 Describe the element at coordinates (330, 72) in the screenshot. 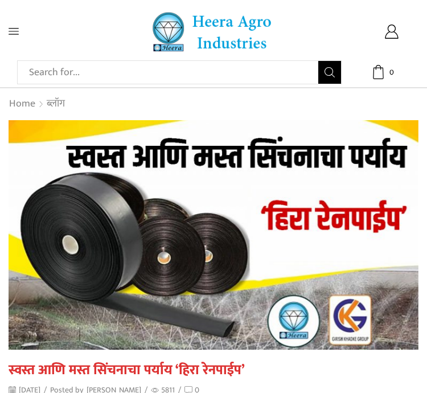

I see `button: Search button` at that location.